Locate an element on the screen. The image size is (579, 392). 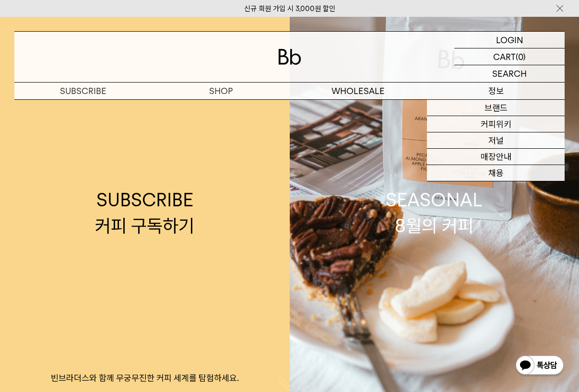
p: LOGIN is located at coordinates (509, 40).